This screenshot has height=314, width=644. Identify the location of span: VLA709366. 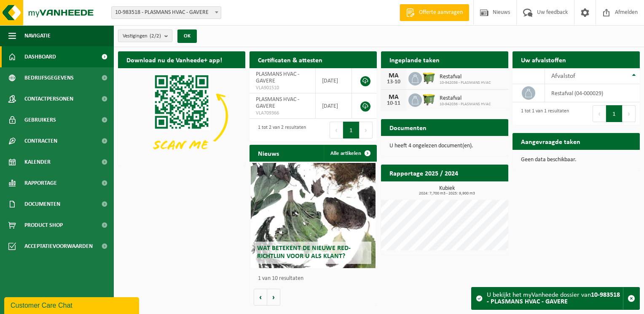
(282, 113).